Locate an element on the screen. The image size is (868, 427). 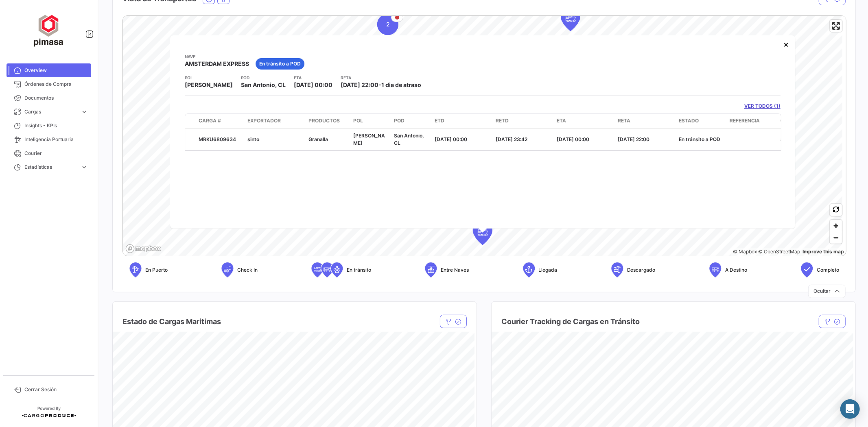
span: Zoom out is located at coordinates (836, 238).